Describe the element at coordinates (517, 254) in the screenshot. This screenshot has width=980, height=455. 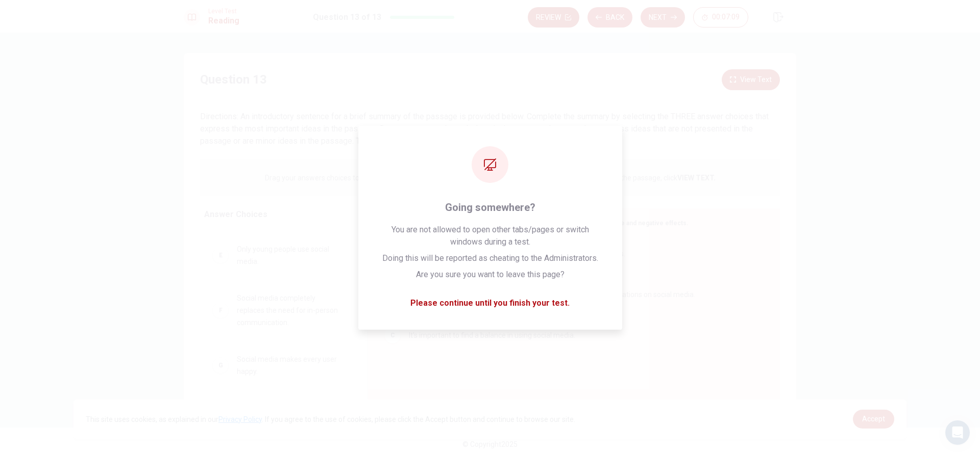
I see `span: Social media helps people stay connected and express themselves.` at that location.